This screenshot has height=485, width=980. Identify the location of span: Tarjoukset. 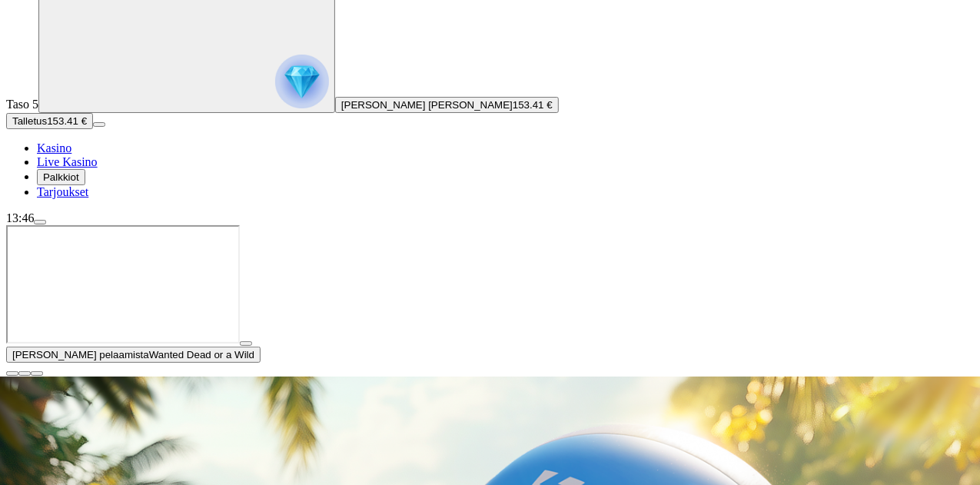
(63, 192).